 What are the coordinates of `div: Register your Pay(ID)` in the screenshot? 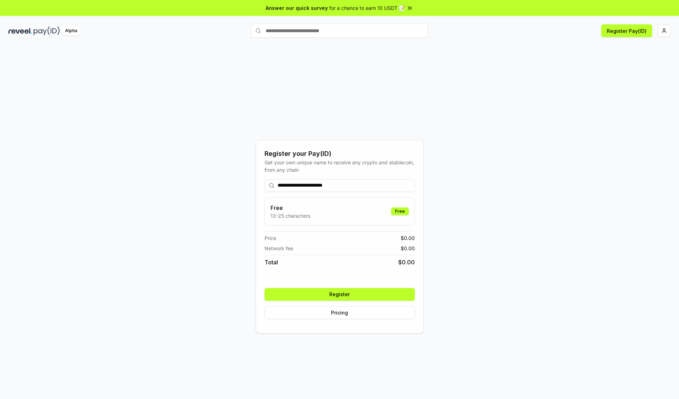 It's located at (339, 154).